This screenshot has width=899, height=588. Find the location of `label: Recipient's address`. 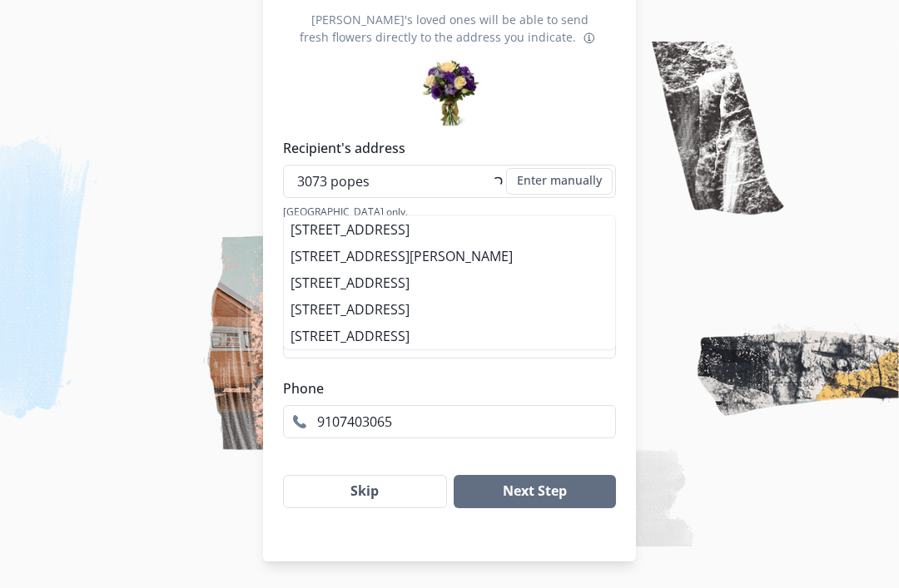

label: Recipient's address is located at coordinates (445, 148).